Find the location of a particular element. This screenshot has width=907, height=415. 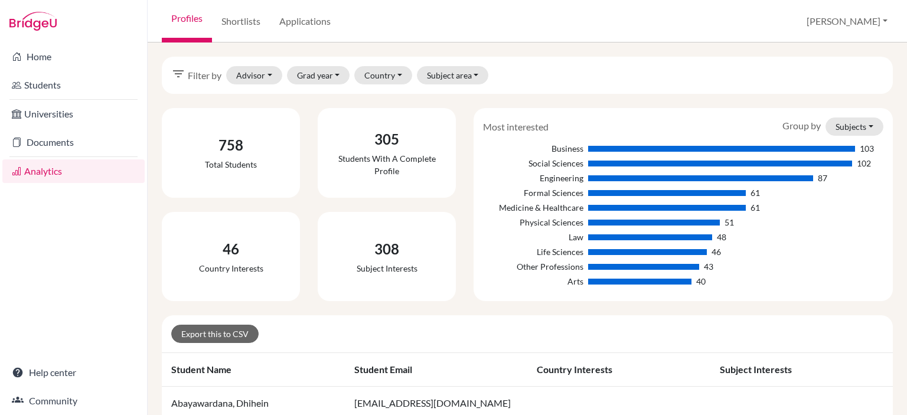

div: 305 is located at coordinates (387, 139).